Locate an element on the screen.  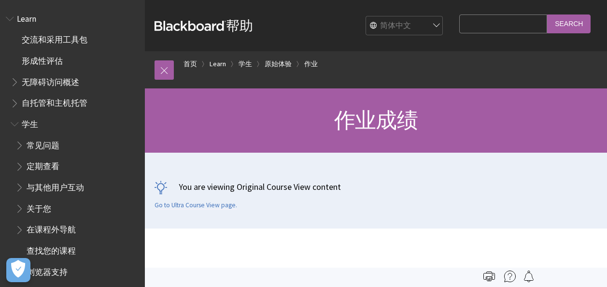
a: 首页 is located at coordinates (190, 64).